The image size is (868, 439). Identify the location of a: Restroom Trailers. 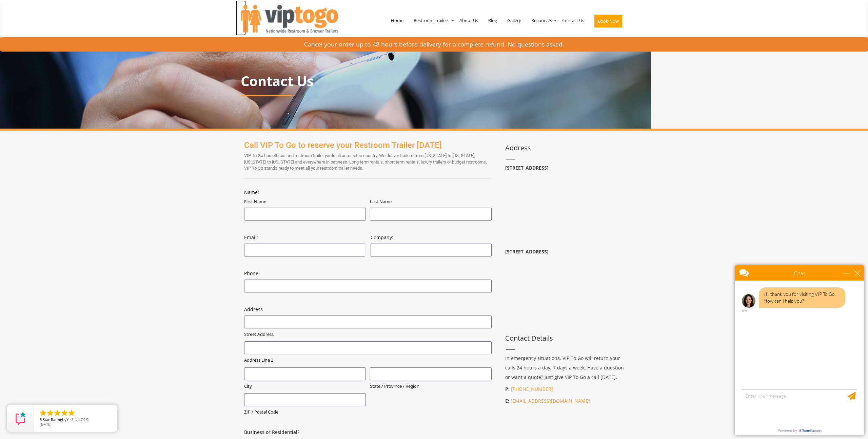
(431, 20).